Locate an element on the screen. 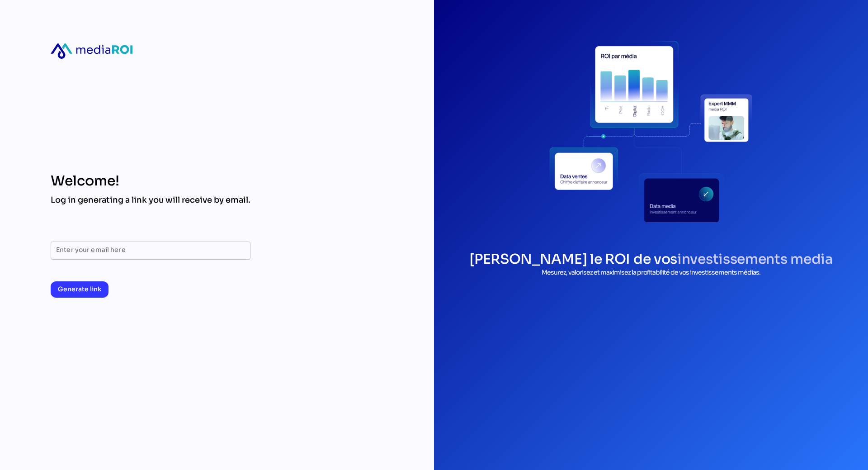 The width and height of the screenshot is (868, 470). div: Welcome! is located at coordinates (150, 181).